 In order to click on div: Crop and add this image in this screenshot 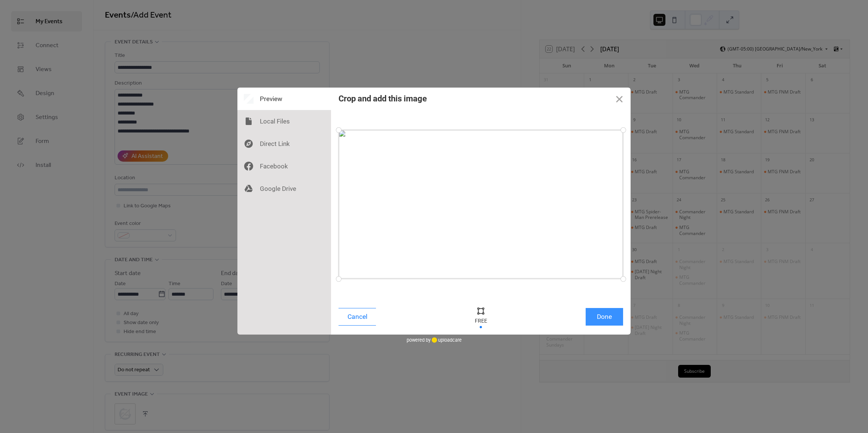, I will do `click(383, 99)`.